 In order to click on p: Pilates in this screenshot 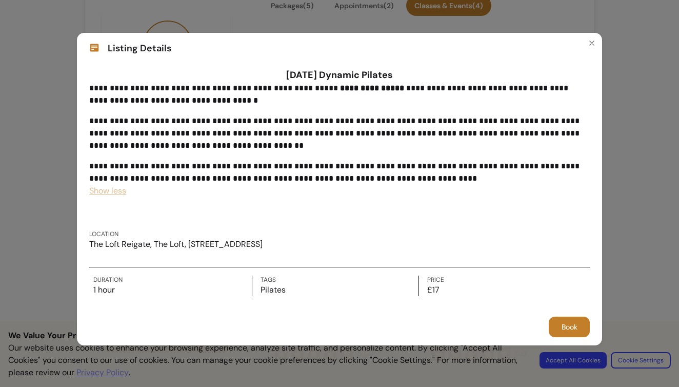, I will do `click(339, 290)`.